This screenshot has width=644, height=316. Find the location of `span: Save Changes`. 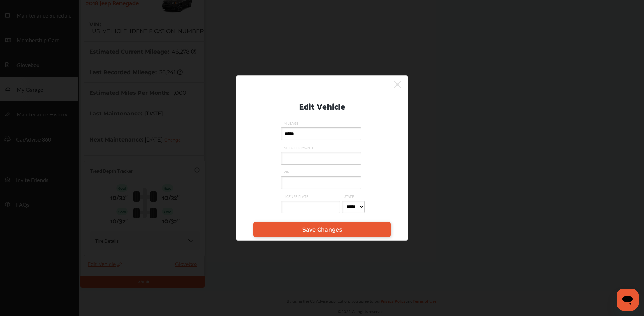

span: Save Changes is located at coordinates (322, 229).